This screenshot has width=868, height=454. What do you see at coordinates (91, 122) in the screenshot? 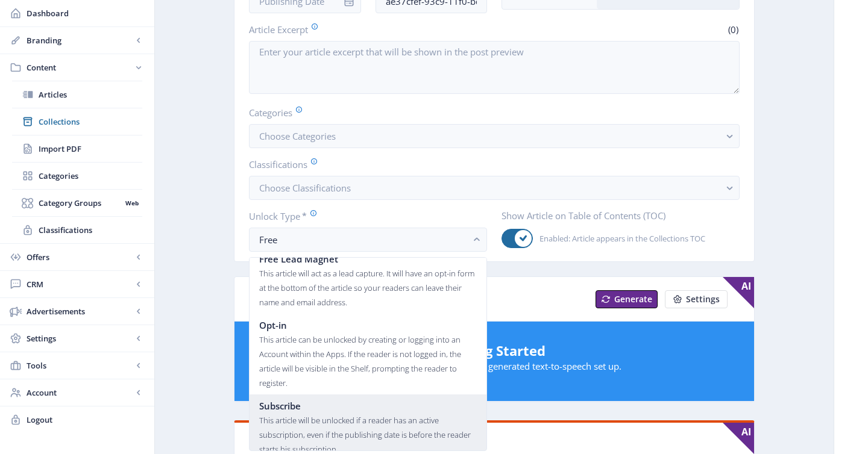
I see `span: Collections` at bounding box center [91, 122].